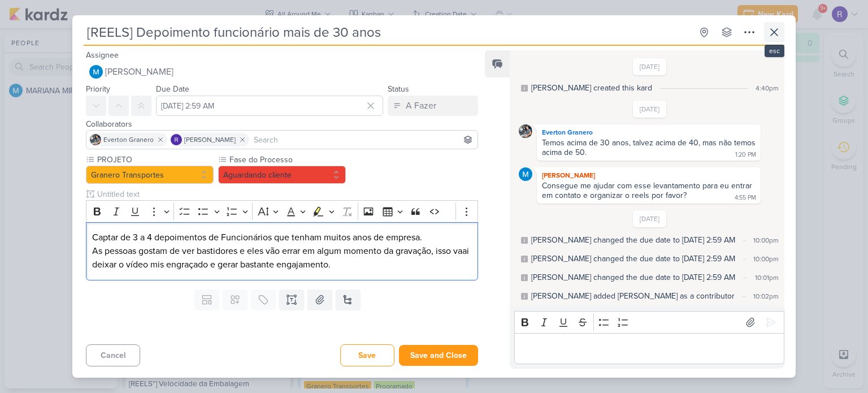  Describe the element at coordinates (172, 89) in the screenshot. I see `label: Due Date` at that location.